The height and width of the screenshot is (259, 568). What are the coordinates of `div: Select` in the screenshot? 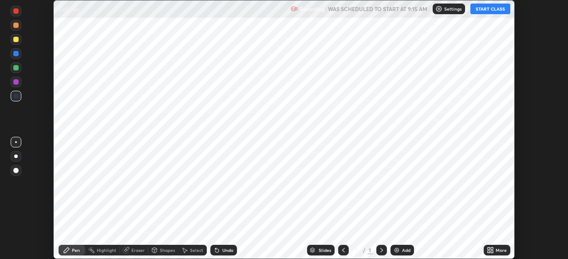 It's located at (197, 251).